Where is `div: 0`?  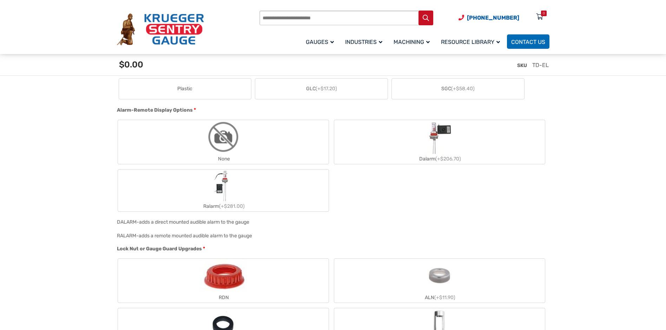
div: 0 is located at coordinates (544, 13).